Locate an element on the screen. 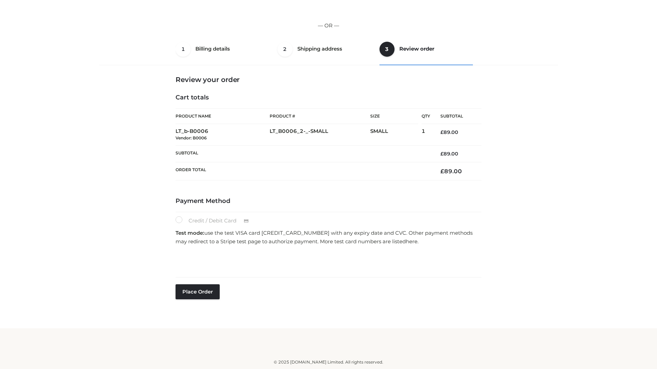 The height and width of the screenshot is (369, 657). strong: Test mode: is located at coordinates (190, 233).